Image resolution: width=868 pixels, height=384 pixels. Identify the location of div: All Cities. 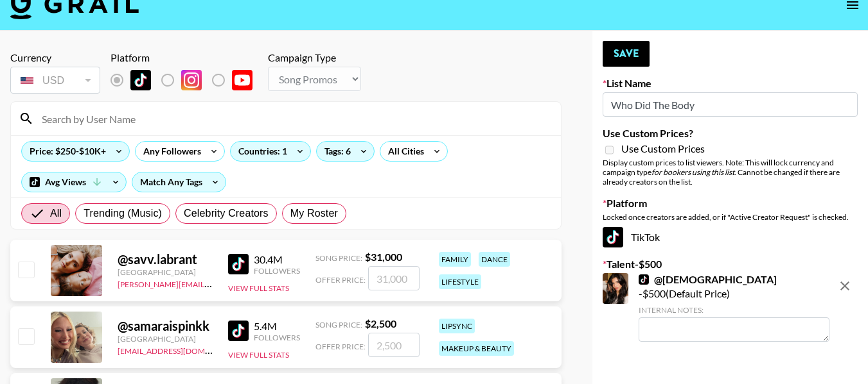
(404, 151).